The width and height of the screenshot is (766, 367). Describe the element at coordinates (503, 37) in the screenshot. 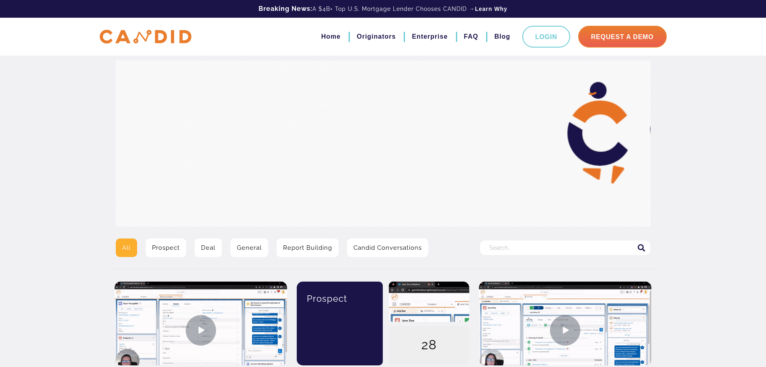

I see `a: Blog` at that location.